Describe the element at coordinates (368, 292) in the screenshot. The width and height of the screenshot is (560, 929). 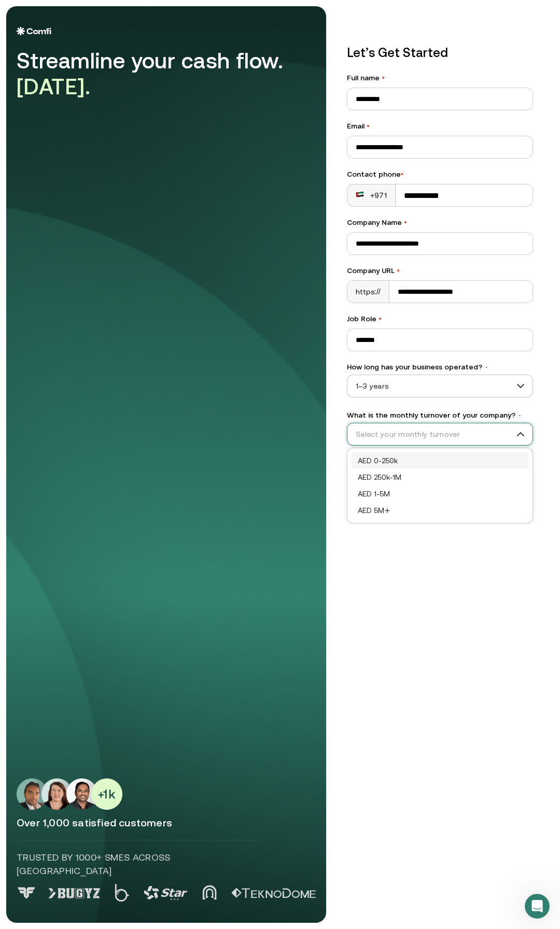
I see `div: https://` at that location.